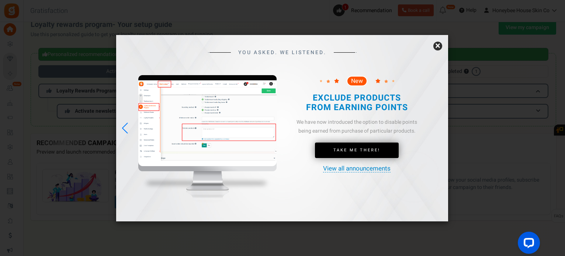  Describe the element at coordinates (17, 14) in the screenshot. I see `button: Open LiveChat chat widget` at that location.